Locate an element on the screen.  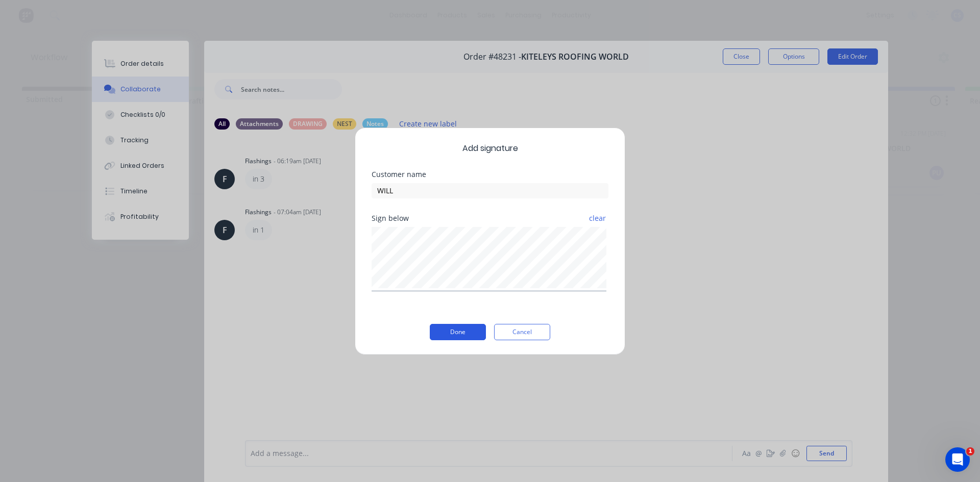
button: Cancel is located at coordinates (522, 332).